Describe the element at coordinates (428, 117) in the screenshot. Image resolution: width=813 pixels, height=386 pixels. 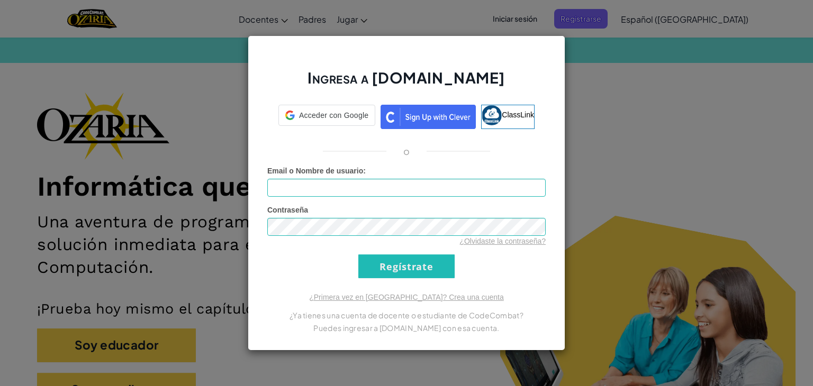
I see `img: clever_sso_button@2x.png` at that location.